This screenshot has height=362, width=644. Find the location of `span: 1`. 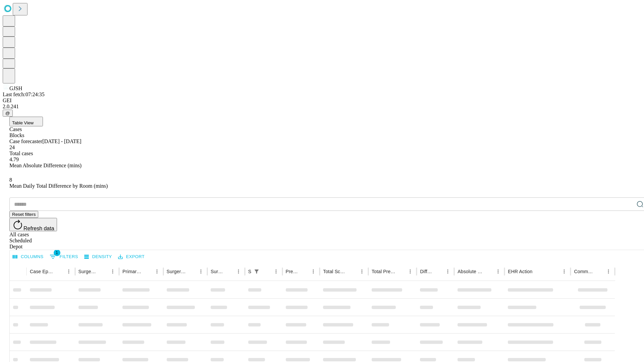

span: 1 is located at coordinates (57, 253).